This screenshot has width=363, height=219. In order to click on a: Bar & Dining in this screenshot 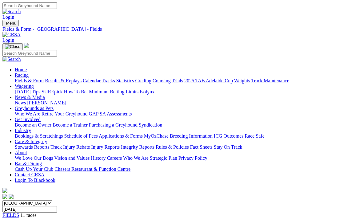, I will do `click(28, 164)`.